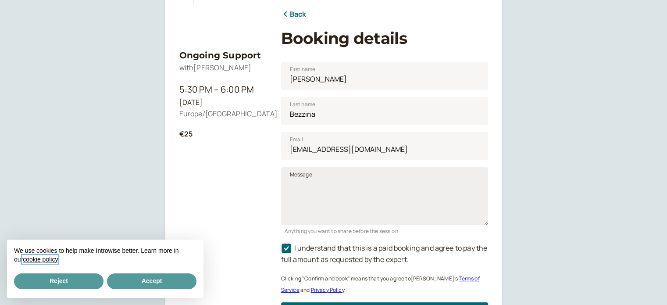 Image resolution: width=667 pixels, height=305 pixels. I want to click on div: We use cookies to help make Introwise better. Learn more in our ., so click(105, 255).